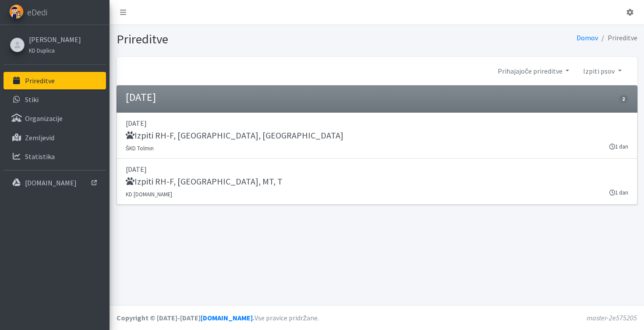 This screenshot has height=330, width=644. Describe the element at coordinates (16, 11) in the screenshot. I see `img: eDedi` at that location.